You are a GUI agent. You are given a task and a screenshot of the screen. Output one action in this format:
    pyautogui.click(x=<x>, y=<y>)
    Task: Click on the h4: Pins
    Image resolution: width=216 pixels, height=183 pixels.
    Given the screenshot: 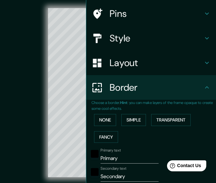 What is the action you would take?
    pyautogui.click(x=156, y=14)
    